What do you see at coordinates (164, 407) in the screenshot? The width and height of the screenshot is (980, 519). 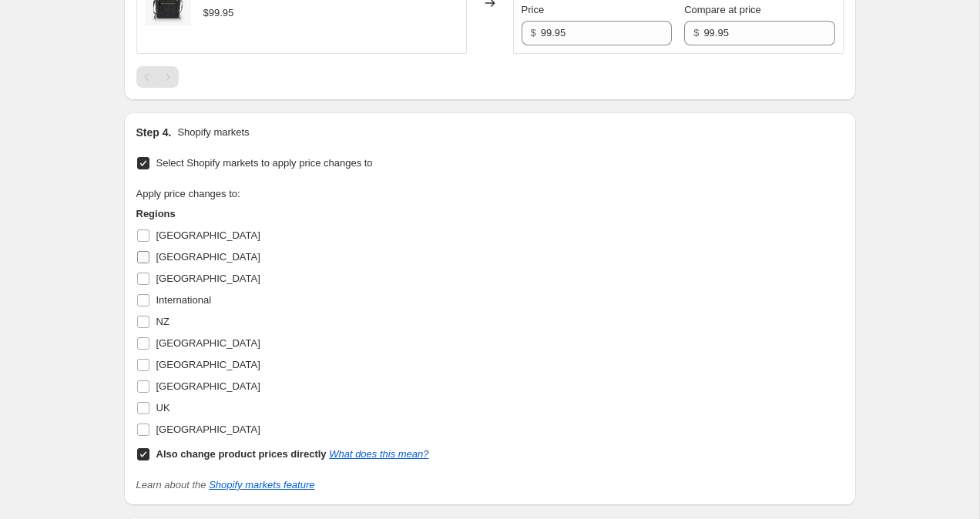 I see `span: UK` at bounding box center [164, 407].